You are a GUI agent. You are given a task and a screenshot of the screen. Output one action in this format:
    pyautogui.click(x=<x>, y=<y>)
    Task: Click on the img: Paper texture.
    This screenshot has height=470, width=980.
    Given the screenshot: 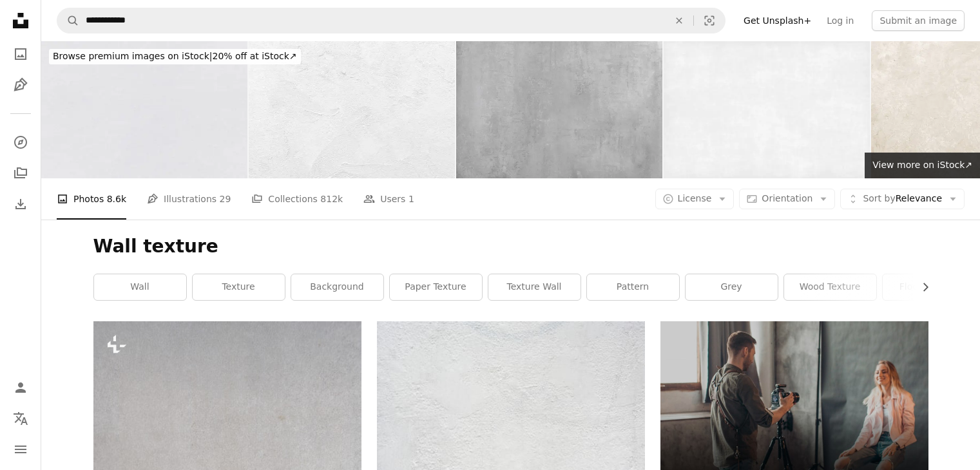 What is the action you would take?
    pyautogui.click(x=144, y=109)
    